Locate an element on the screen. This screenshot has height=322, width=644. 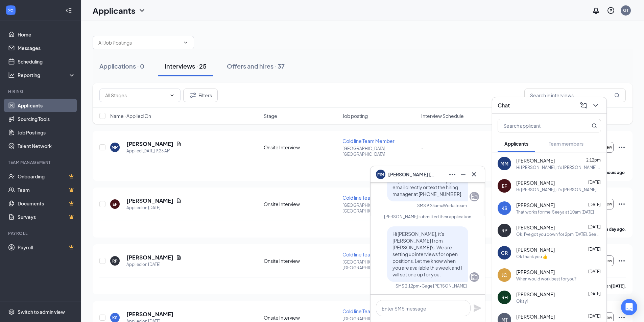
svg: QuestionInfo is located at coordinates (611, 10).